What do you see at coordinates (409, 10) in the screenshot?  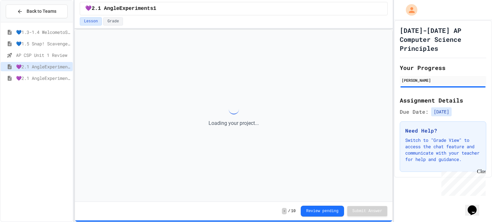 I see `div: My Account` at bounding box center [409, 10].